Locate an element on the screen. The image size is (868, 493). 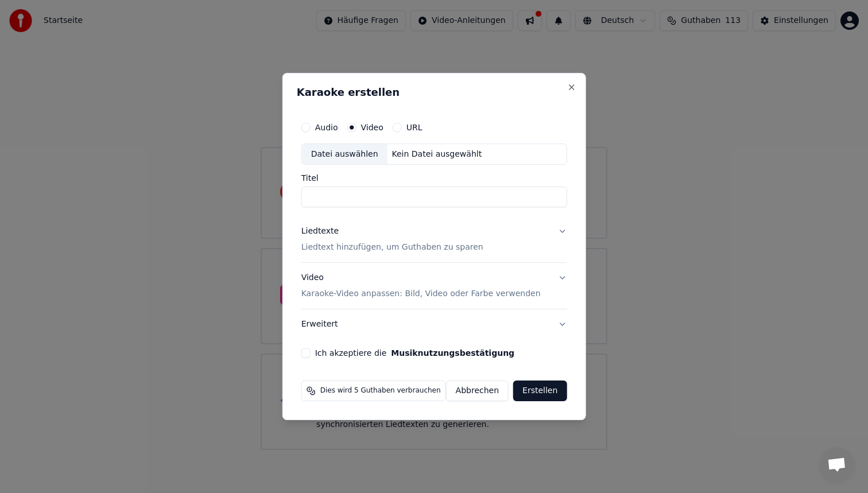
label: Ich akzeptiere die is located at coordinates (414, 353).